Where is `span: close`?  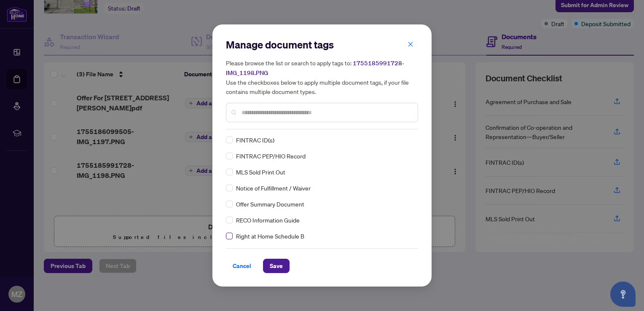
span: close is located at coordinates (411, 44).